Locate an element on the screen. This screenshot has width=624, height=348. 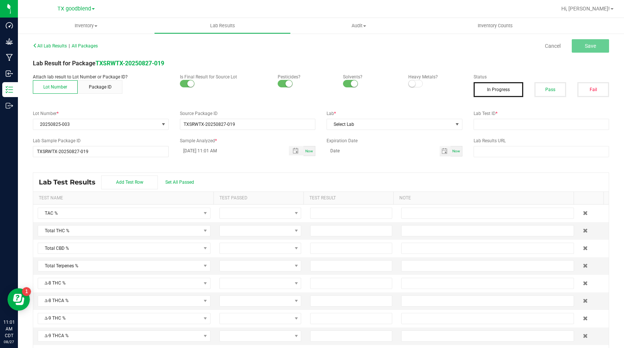
strong: TXSRWTX-20250827-019 is located at coordinates (130, 63).